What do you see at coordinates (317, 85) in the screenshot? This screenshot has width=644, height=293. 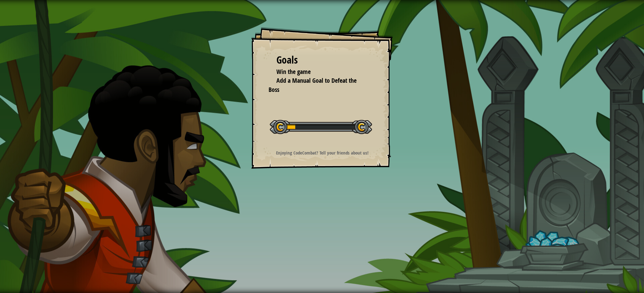 I see `li: Add a Manual Goal to Defeat the Boss` at bounding box center [317, 85].